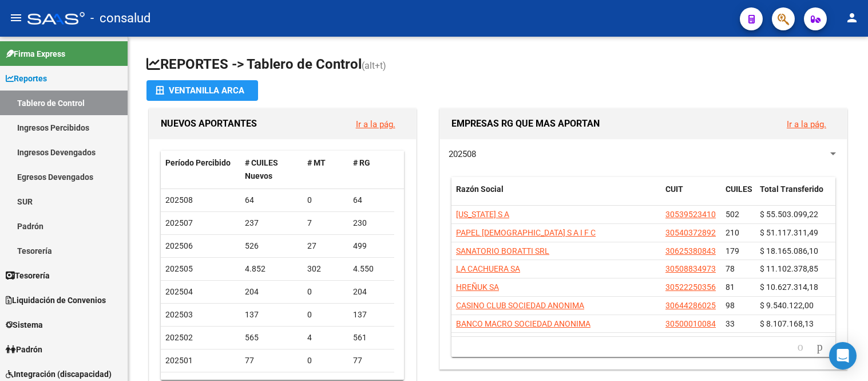 The image size is (868, 381). What do you see at coordinates (674, 189) in the screenshot?
I see `span: CUIT` at bounding box center [674, 189].